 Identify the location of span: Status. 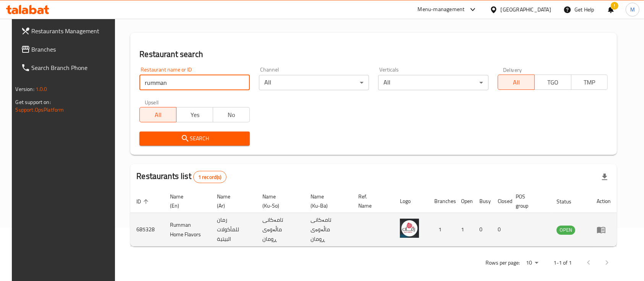
(569, 202).